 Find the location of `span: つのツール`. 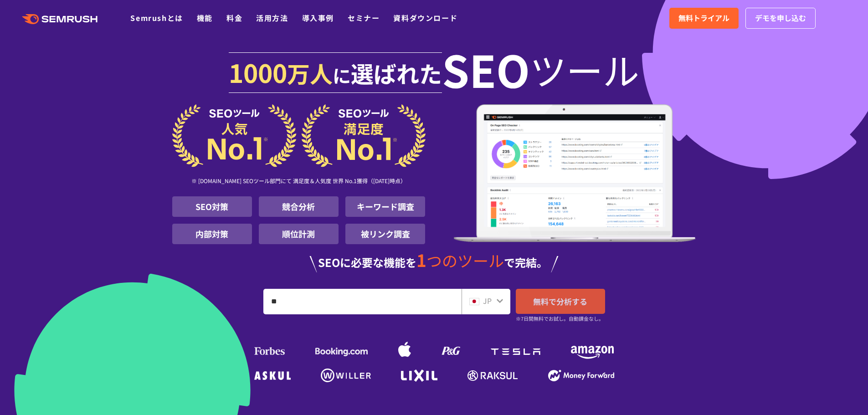

span: つのツール is located at coordinates (465, 260).